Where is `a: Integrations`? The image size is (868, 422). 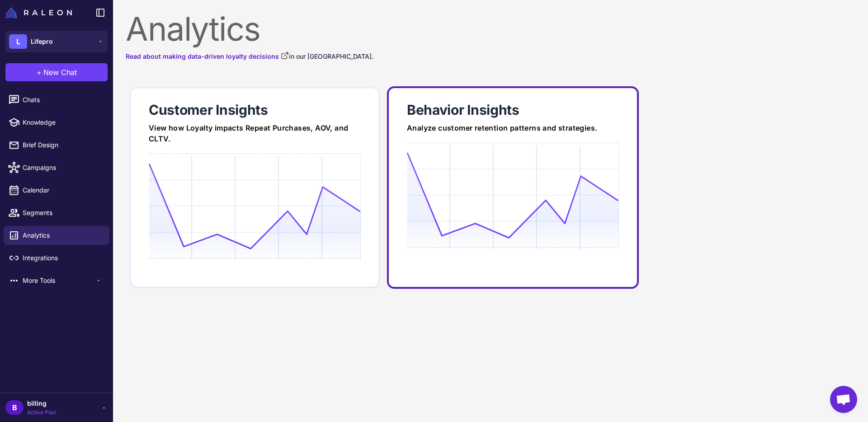
a: Integrations is located at coordinates (56, 258).